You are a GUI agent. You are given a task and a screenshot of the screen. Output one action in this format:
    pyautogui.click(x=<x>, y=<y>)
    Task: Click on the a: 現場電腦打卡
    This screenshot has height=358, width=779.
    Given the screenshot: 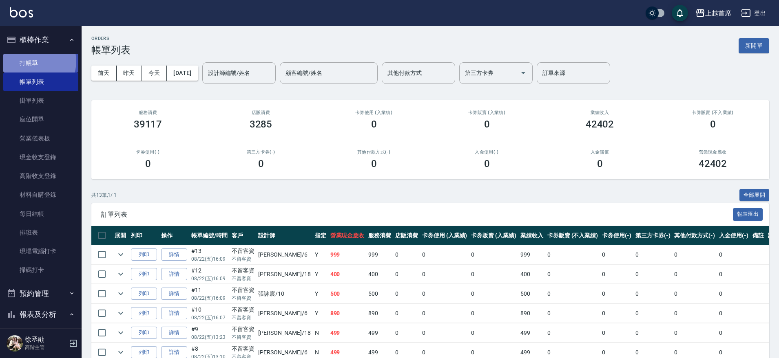 What is the action you would take?
    pyautogui.click(x=41, y=251)
    